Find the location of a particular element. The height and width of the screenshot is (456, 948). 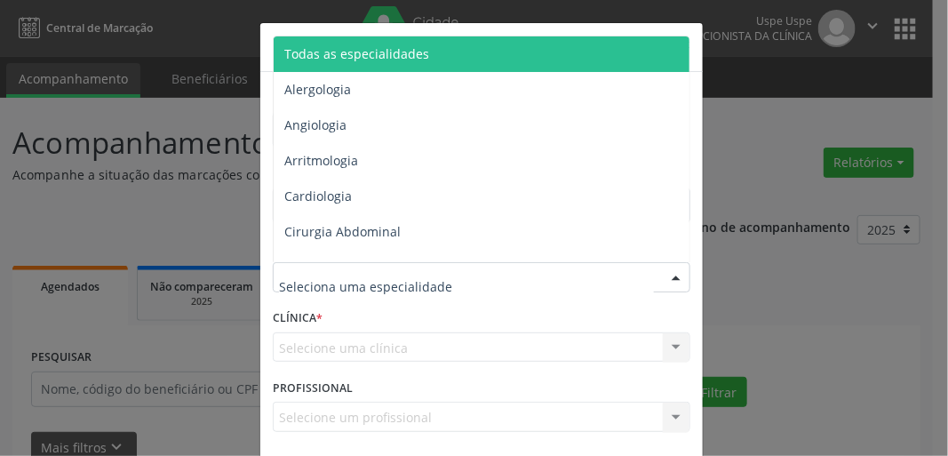

button: Close is located at coordinates (685, 44).